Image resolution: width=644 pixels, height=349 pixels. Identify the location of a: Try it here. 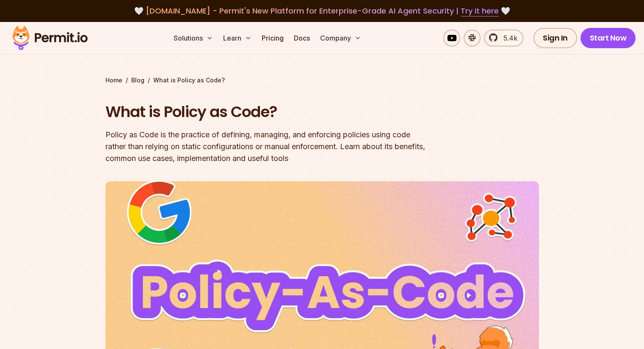
(480, 11).